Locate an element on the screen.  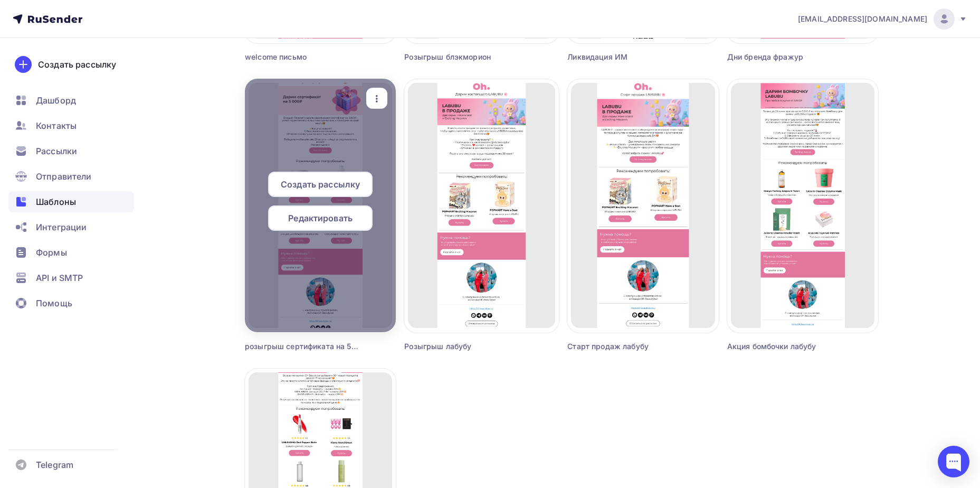
span: Формы is located at coordinates (51, 252).